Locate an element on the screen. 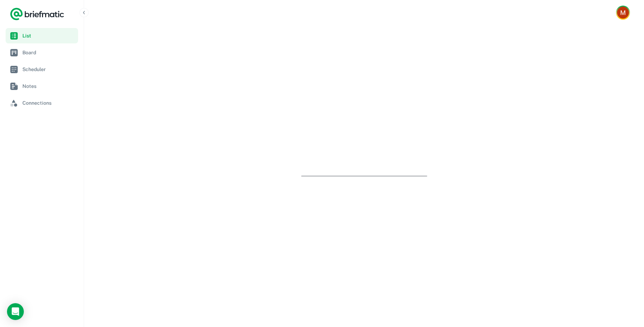  span: Board is located at coordinates (49, 52).